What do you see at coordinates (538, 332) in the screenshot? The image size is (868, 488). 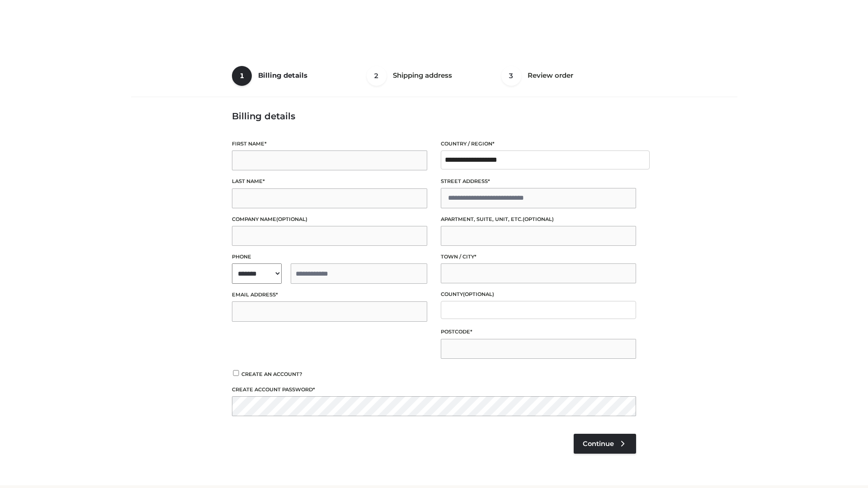 I see `label: Postcode` at bounding box center [538, 332].